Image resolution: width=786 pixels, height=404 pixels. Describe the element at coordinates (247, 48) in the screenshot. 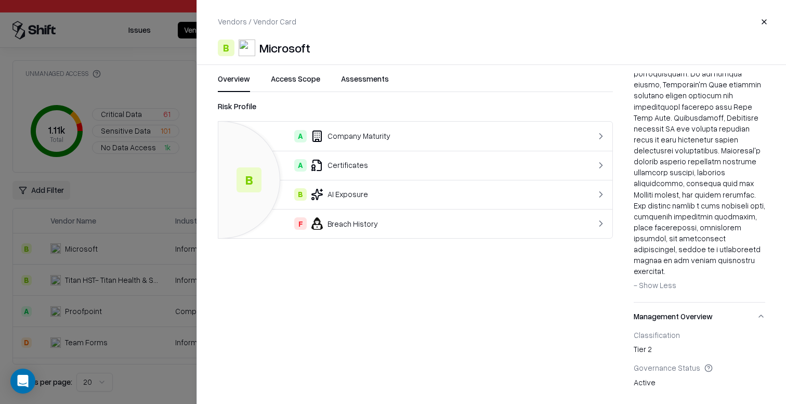

I see `img: Microsoft` at that location.